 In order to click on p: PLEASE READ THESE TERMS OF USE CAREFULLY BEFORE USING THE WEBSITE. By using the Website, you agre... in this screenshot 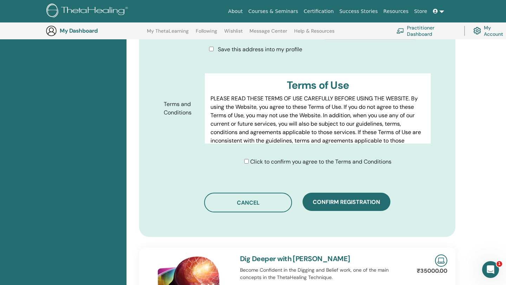, I will do `click(318, 124)`.